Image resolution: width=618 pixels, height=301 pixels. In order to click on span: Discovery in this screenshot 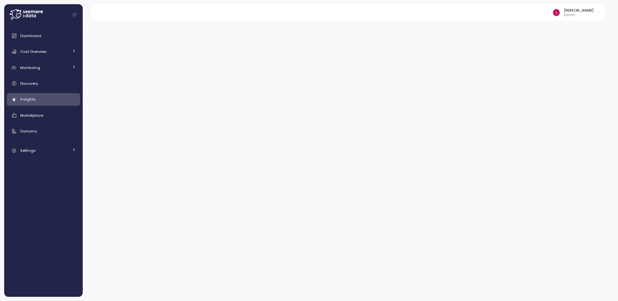, I will do `click(29, 83)`.